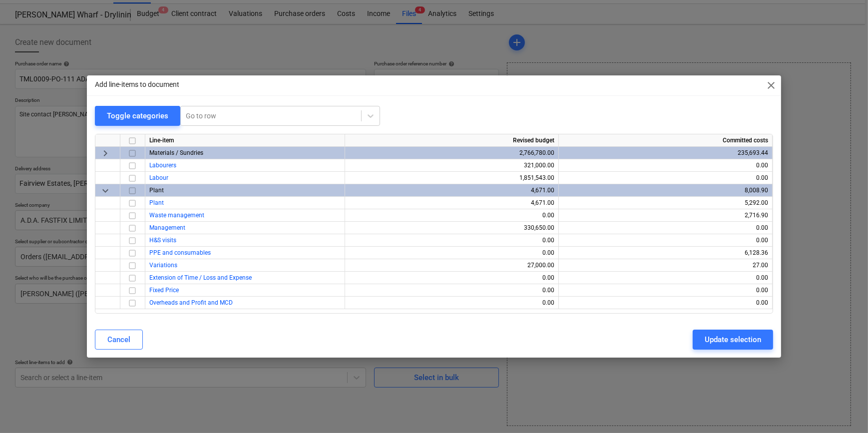 The height and width of the screenshot is (433, 868). I want to click on div: Revised budget, so click(452, 140).